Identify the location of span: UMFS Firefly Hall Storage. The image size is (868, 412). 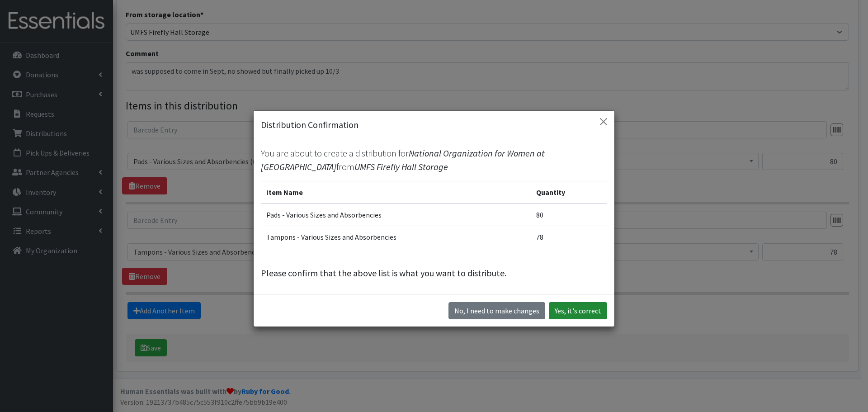
(401, 166).